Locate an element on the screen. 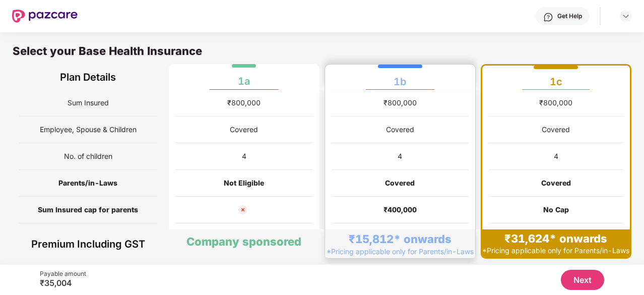 This screenshot has width=644, height=295. img: svg+xml;base64,PHN2ZyBpZD0iRHJvcGRvd24tMzJ4MzIiIHhtbG5zPSJodHRwOi8vd3d3LnczLm9yZy8yMDAwL3N2ZyIgd2... is located at coordinates (626, 16).